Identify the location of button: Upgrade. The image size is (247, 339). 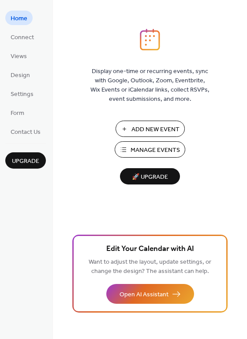
(26, 160).